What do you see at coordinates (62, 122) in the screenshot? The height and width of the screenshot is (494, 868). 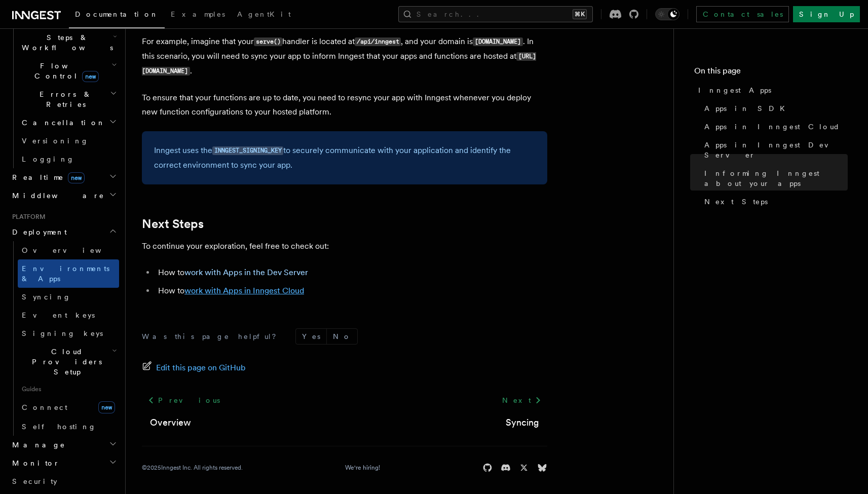 I see `span: Cancellation` at bounding box center [62, 122].